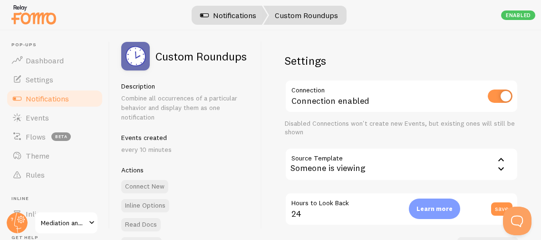 The width and height of the screenshot is (541, 240). Describe the element at coordinates (434, 208) in the screenshot. I see `div: Learn more` at that location.